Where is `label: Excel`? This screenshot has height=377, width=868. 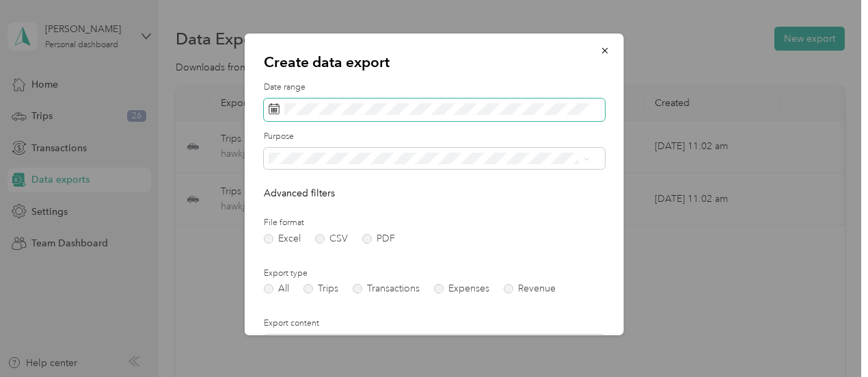
label: Excel is located at coordinates (282, 239).